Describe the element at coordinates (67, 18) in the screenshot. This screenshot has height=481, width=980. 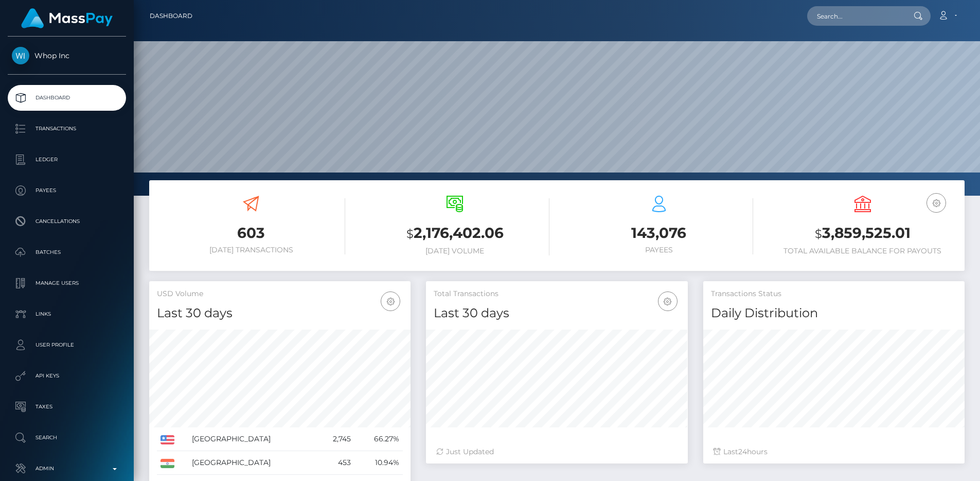
I see `img: MassPay Logo` at that location.